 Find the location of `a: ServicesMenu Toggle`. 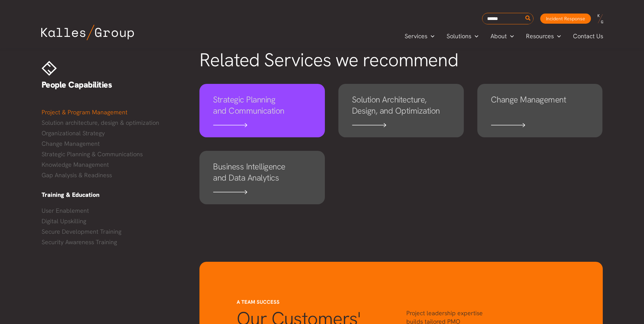

a: ServicesMenu Toggle is located at coordinates (419, 36).